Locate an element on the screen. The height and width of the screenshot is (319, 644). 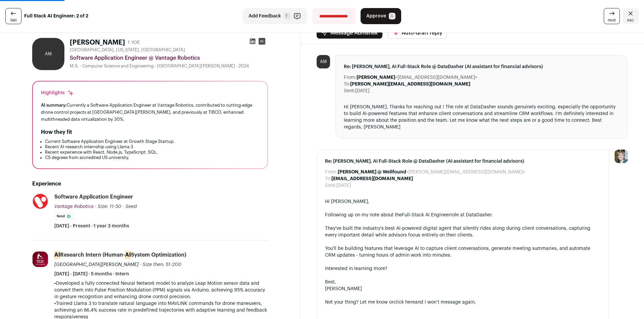
span: F is located at coordinates (287, 16).